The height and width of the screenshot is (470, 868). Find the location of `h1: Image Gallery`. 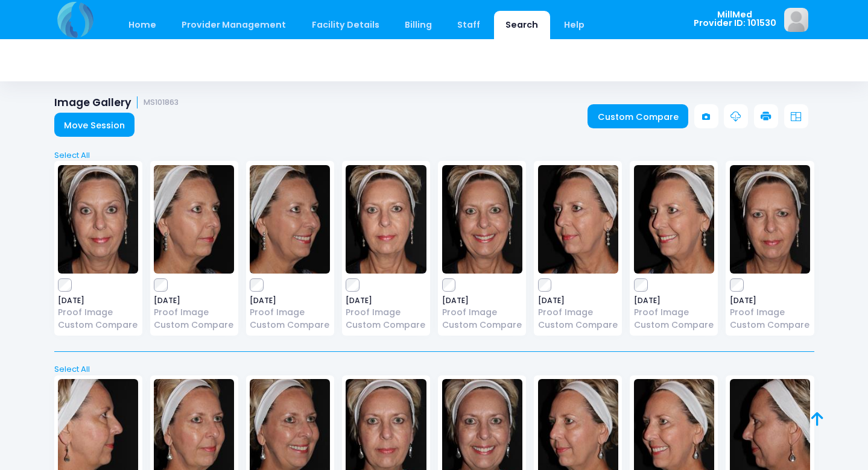

h1: Image Gallery is located at coordinates (116, 103).